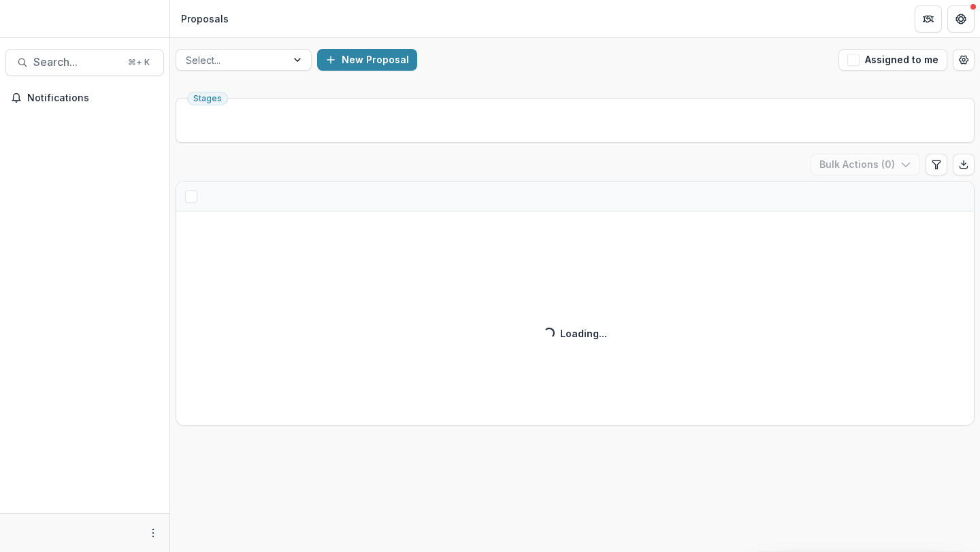 The height and width of the screenshot is (552, 980). Describe the element at coordinates (85, 98) in the screenshot. I see `button: Notifications` at that location.